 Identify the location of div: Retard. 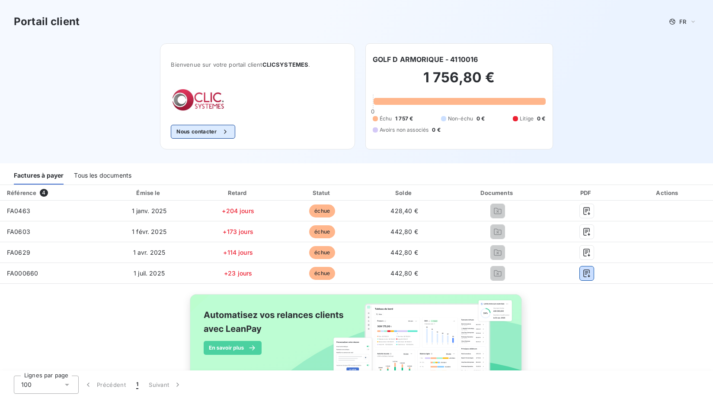
(238, 193).